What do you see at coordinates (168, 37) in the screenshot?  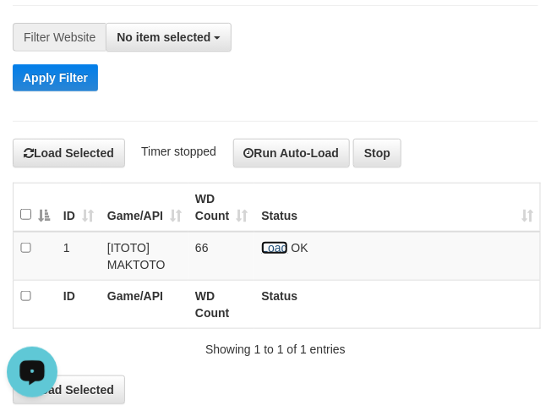 I see `button: No item selected` at bounding box center [168, 37].